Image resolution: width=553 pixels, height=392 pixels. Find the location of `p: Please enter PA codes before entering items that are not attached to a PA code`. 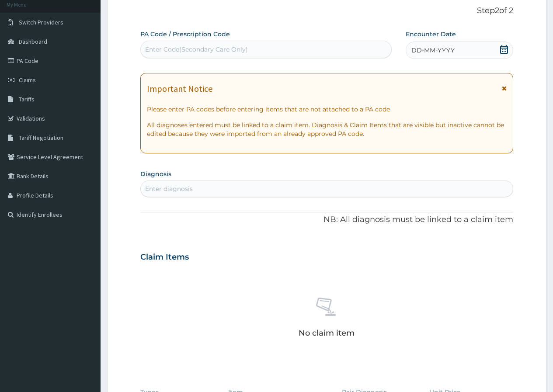

p: Please enter PA codes before entering items that are not attached to a PA code is located at coordinates (327, 109).